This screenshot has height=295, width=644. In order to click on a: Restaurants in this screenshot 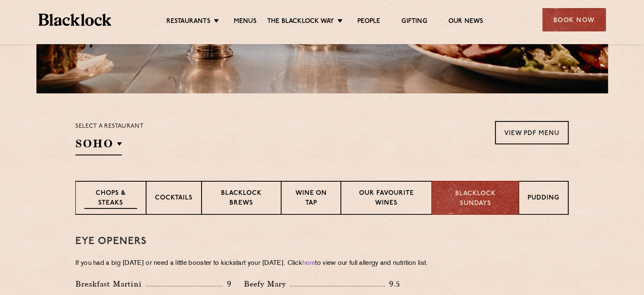, I will do `click(188, 22)`.